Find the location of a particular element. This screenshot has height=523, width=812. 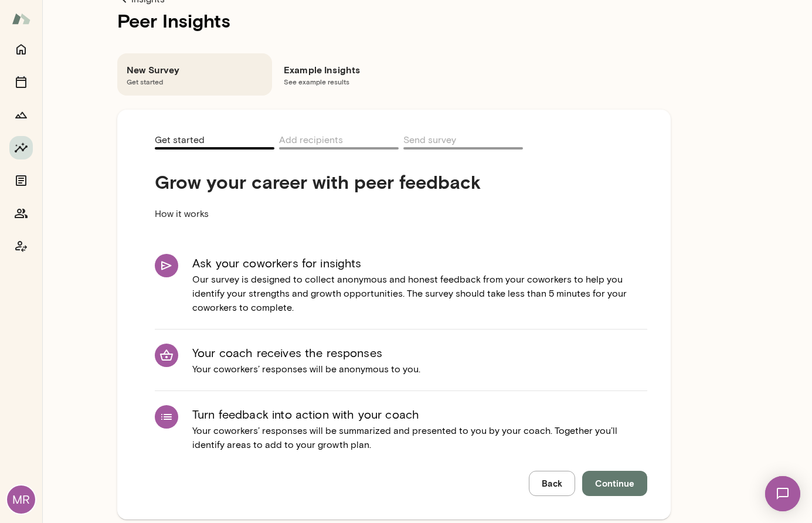

button: Continue is located at coordinates (614, 483).